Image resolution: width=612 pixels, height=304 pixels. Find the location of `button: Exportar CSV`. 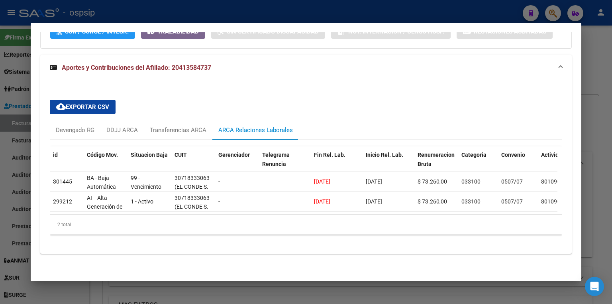

button: Exportar CSV is located at coordinates (83, 107).